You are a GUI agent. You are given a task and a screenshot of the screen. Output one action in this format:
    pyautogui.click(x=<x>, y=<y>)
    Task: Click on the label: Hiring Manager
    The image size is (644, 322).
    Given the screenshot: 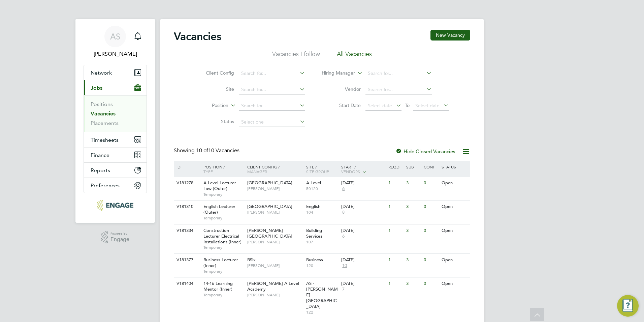 What is the action you would take?
    pyautogui.click(x=336, y=73)
    